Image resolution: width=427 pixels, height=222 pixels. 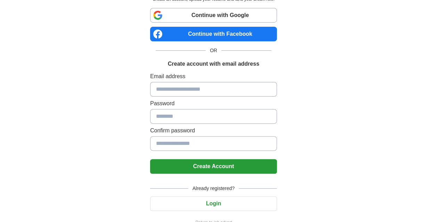 I want to click on button: Login, so click(x=213, y=203).